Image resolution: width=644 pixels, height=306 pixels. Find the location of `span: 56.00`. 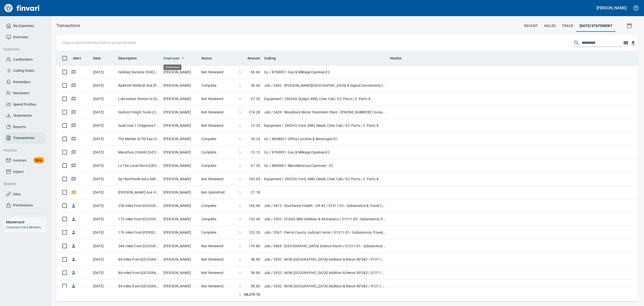

span: 56.00 is located at coordinates (255, 85).